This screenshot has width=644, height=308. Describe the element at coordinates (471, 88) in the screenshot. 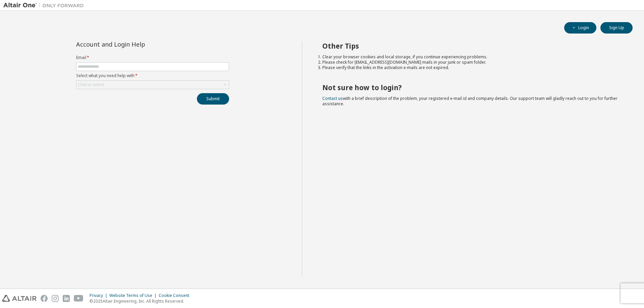

I see `h2: Not sure how to login?` at that location.